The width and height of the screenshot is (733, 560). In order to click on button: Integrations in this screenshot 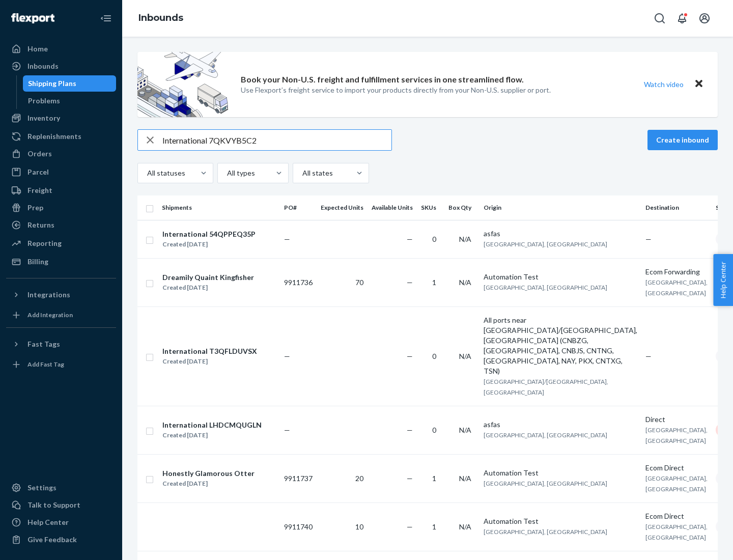, I will do `click(61, 295)`.